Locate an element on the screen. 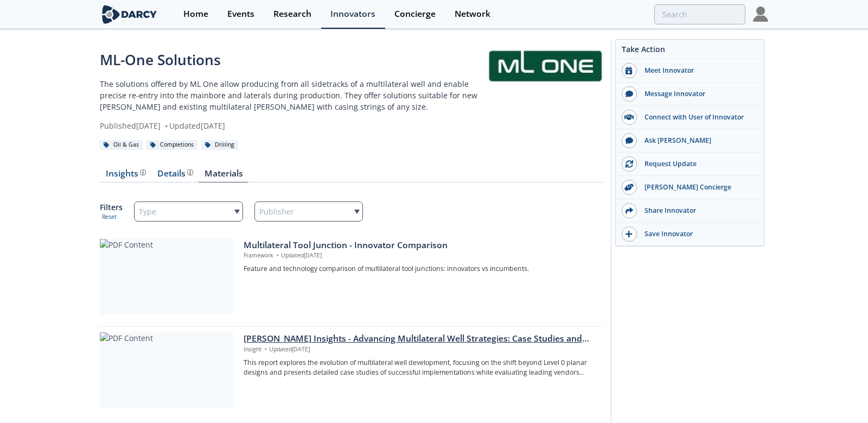  div: Meet Innovator is located at coordinates (697, 70).